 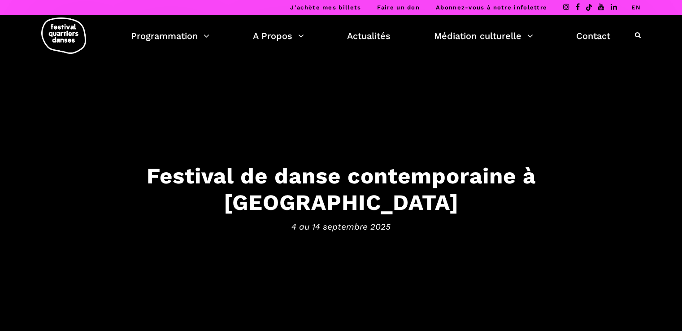 What do you see at coordinates (278, 36) in the screenshot?
I see `a: A Propos` at bounding box center [278, 36].